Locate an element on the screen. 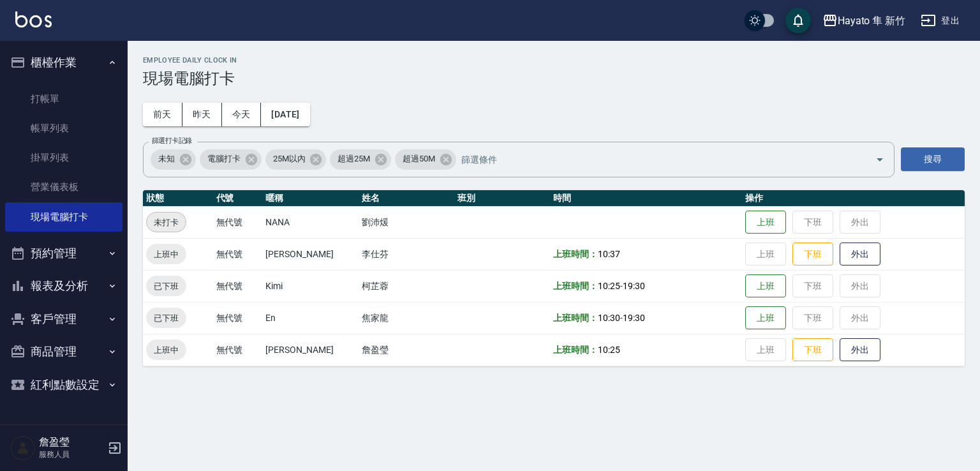 The image size is (980, 471). img: Logo is located at coordinates (33, 19).